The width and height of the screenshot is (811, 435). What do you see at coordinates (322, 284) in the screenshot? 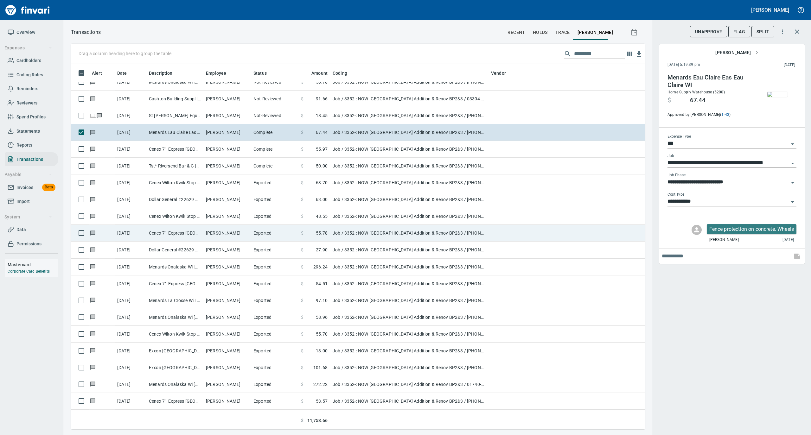
I see `span: 54.51` at bounding box center [322, 284].